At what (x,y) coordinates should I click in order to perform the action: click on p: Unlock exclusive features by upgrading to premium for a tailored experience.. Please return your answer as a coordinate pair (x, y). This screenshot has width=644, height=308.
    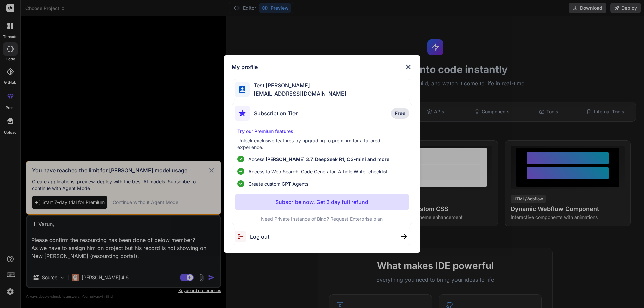
    Looking at the image, I should click on (322, 144).